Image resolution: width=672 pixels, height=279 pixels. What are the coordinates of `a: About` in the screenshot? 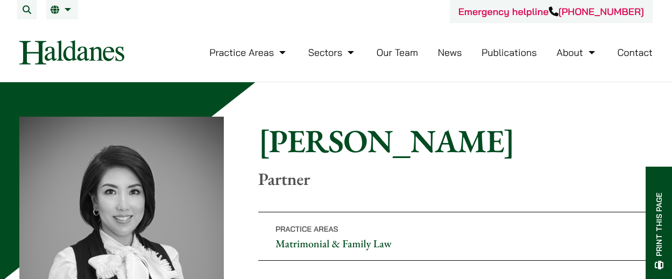 It's located at (577, 52).